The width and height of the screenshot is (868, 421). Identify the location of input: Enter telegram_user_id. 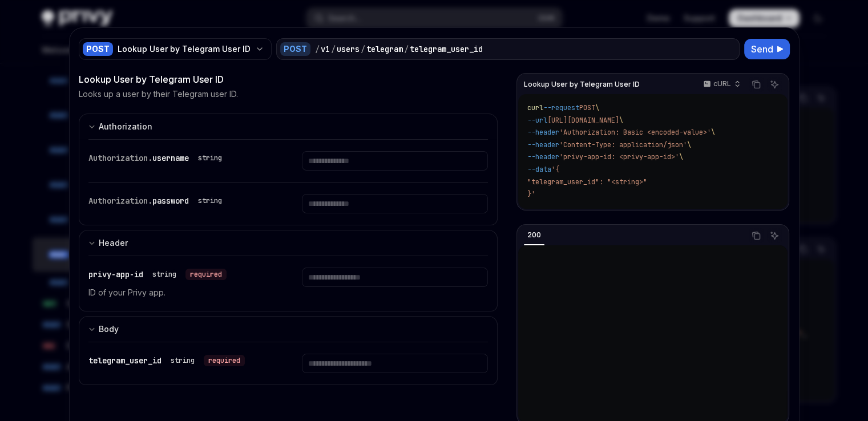
(395, 364).